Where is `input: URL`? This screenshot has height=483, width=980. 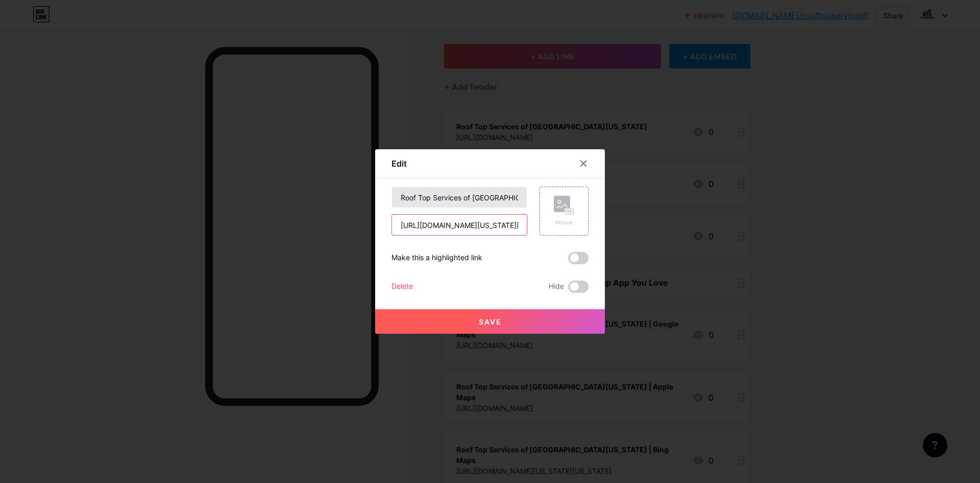
input: URL is located at coordinates (459, 225).